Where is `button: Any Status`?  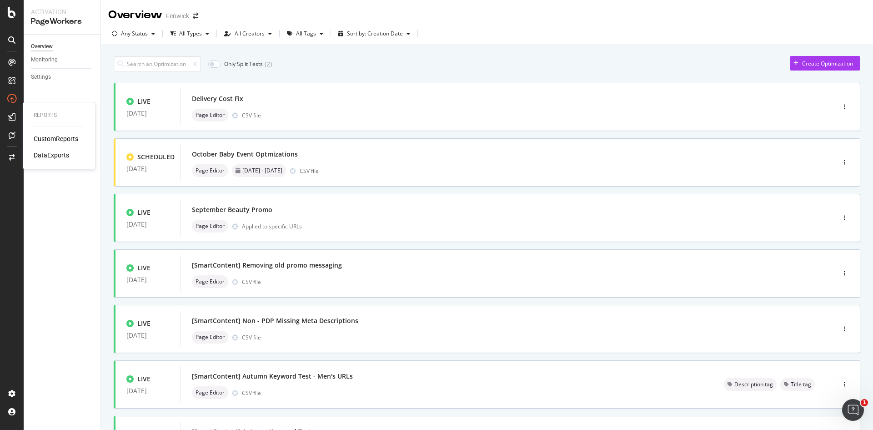 button: Any Status is located at coordinates (133, 34).